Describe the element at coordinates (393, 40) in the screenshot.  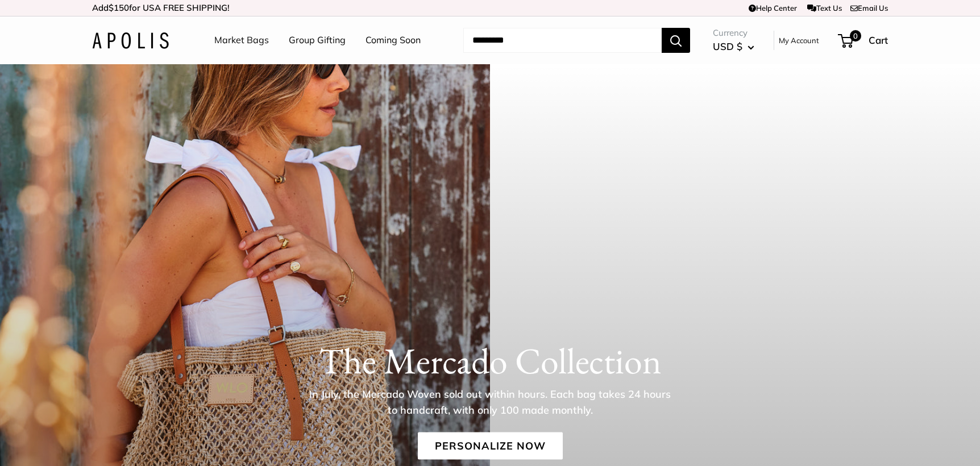
I see `a: Coming Soon` at that location.